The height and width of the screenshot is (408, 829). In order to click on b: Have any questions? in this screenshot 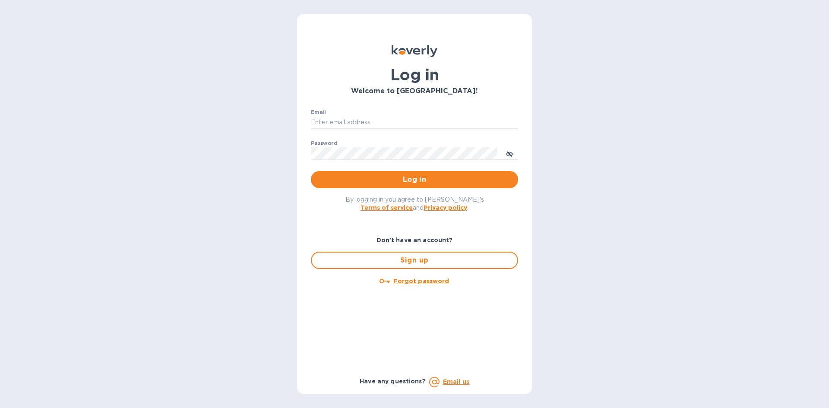, I will do `click(392, 381)`.